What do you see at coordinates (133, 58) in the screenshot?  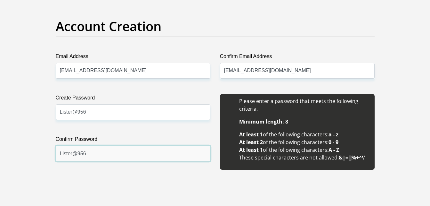 I see `label: Email Address` at bounding box center [133, 58].